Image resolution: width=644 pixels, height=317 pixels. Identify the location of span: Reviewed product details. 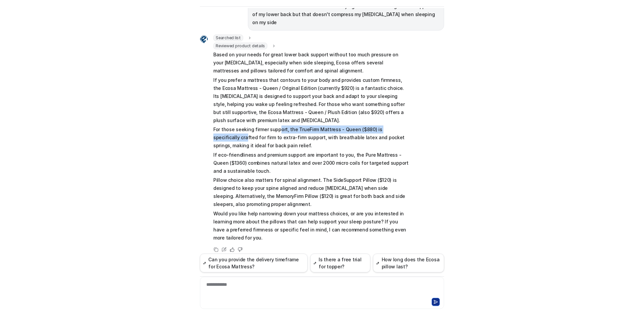
(240, 46).